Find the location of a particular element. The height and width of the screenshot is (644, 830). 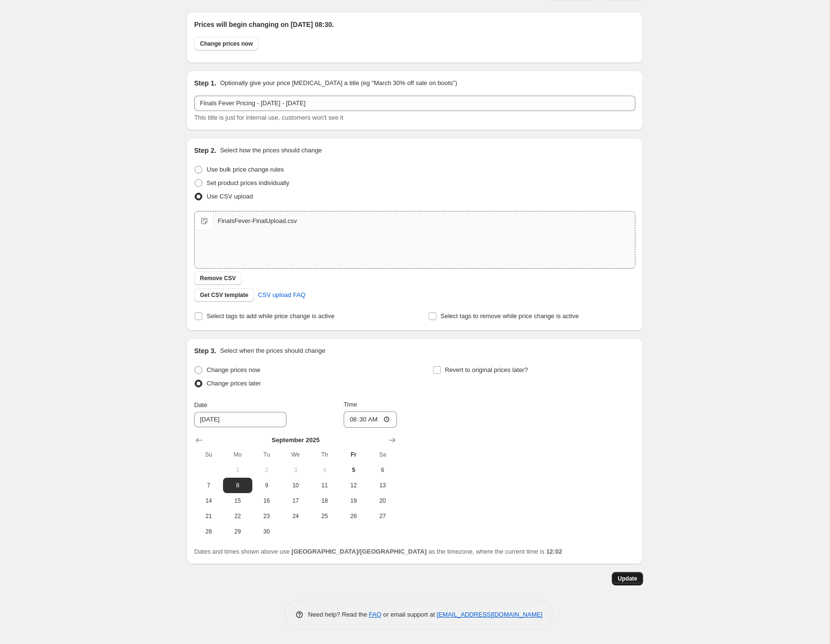

span: 21 is located at coordinates (209, 516).